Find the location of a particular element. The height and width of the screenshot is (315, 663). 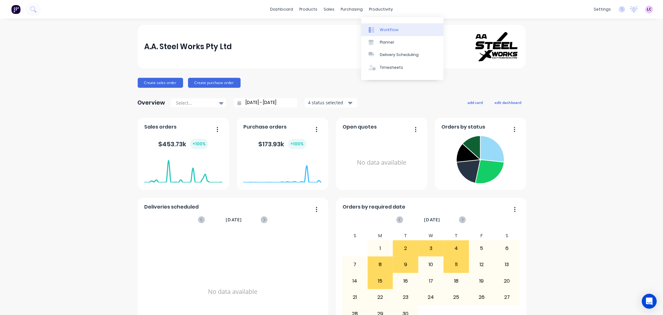

div: settings is located at coordinates (602, 9).